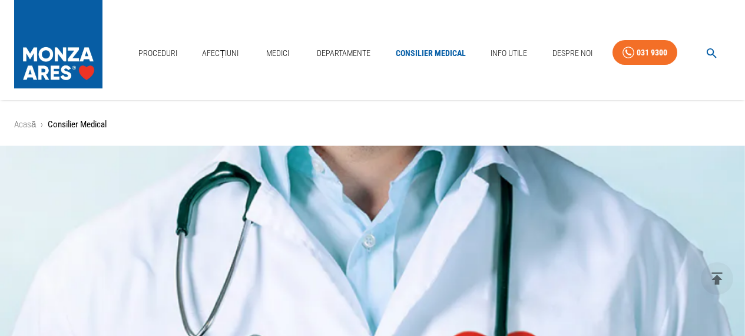  Describe the element at coordinates (717, 278) in the screenshot. I see `button: delete` at that location.